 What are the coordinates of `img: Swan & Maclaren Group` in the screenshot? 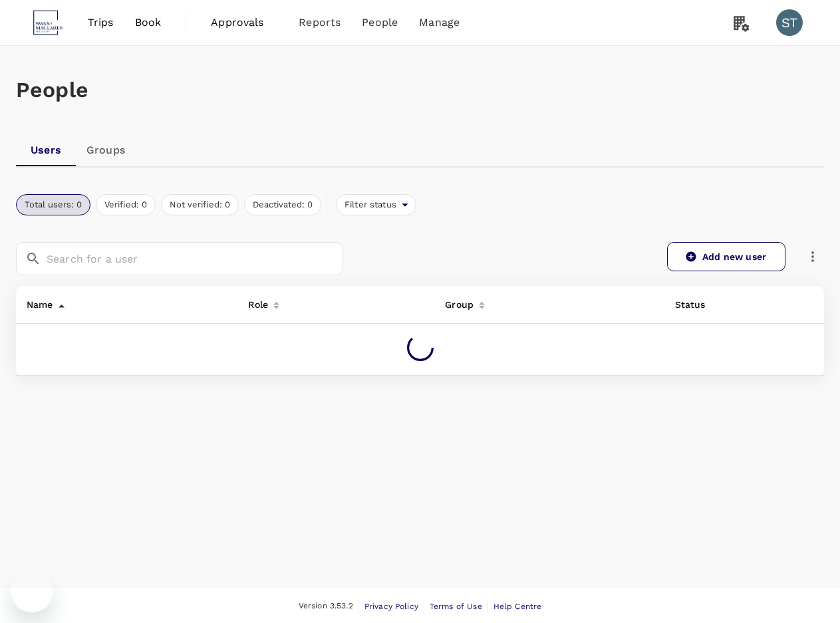 It's located at (46, 23).